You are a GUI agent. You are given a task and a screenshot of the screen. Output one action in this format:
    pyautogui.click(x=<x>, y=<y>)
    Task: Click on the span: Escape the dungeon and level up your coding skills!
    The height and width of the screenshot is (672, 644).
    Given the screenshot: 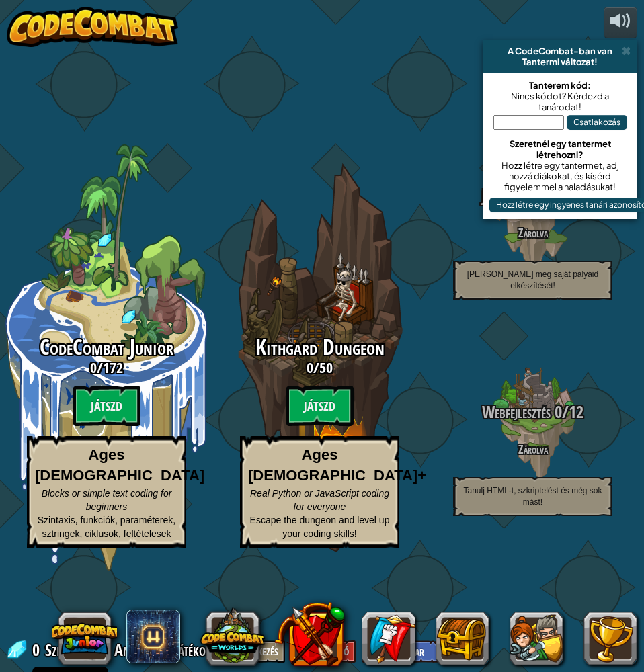 What is the action you would take?
    pyautogui.click(x=320, y=527)
    